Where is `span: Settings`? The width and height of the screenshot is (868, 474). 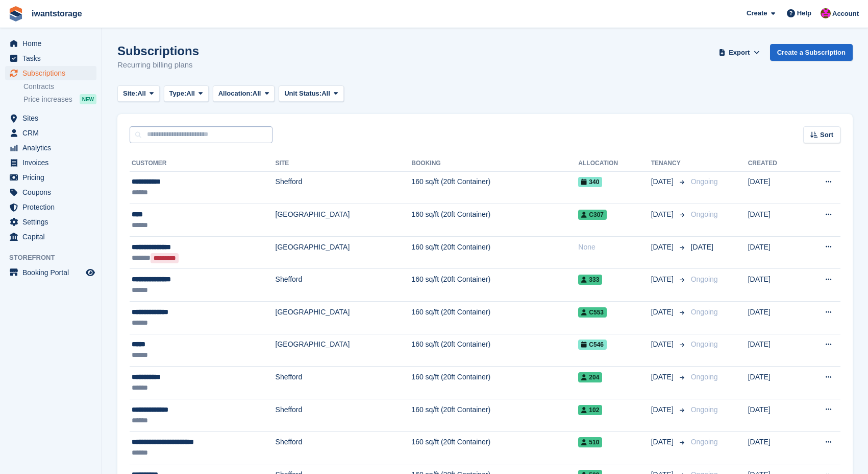
span: Settings is located at coordinates (53, 222).